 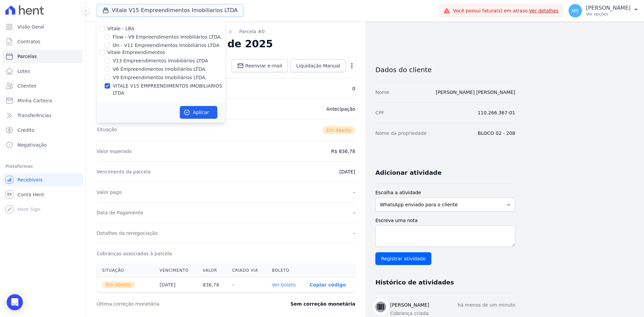 I want to click on th: Valor, so click(x=212, y=270).